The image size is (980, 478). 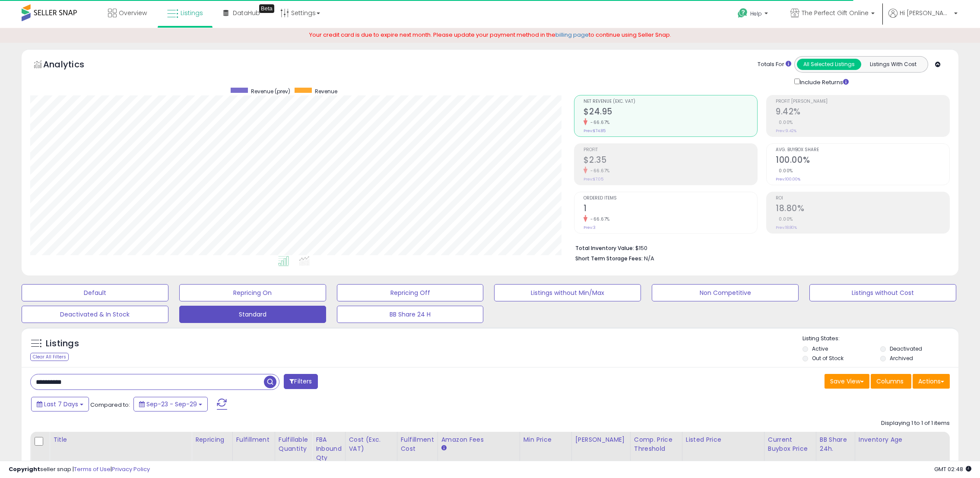 What do you see at coordinates (828, 358) in the screenshot?
I see `label: Out of Stock` at bounding box center [828, 358].